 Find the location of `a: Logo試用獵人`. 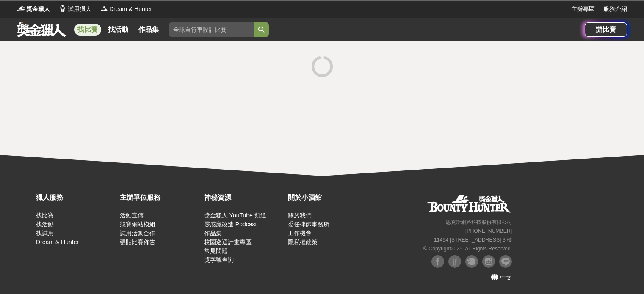

a: Logo試用獵人 is located at coordinates (75, 9).